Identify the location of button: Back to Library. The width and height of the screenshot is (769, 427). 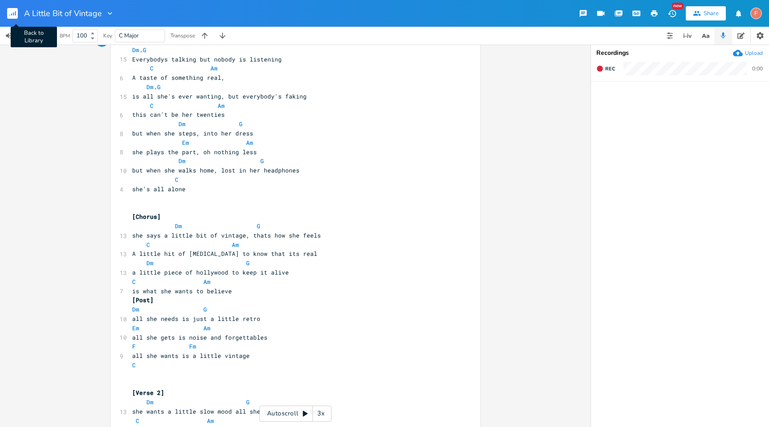
(16, 13).